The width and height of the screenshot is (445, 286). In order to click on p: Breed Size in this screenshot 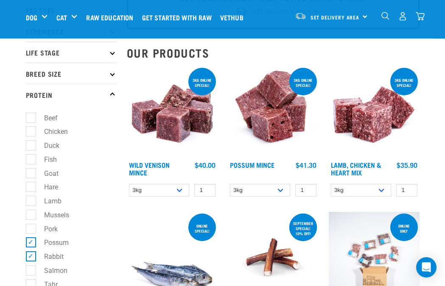, I will do `click(71, 73)`.